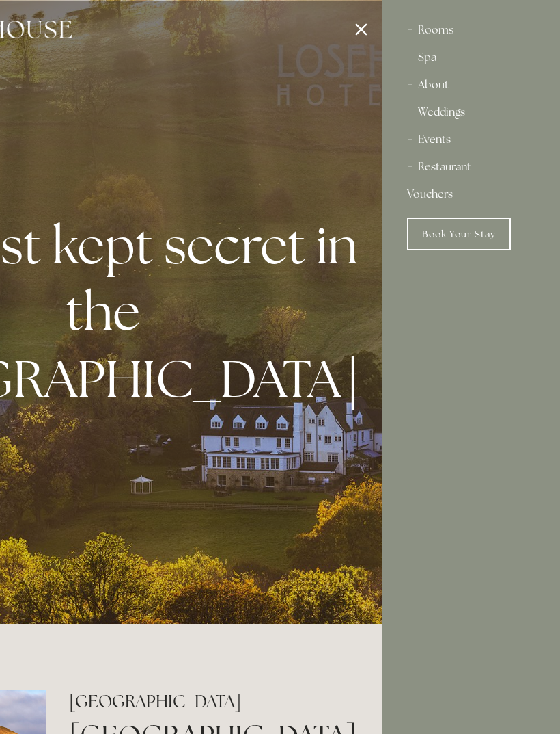 This screenshot has width=560, height=734. Describe the element at coordinates (472, 57) in the screenshot. I see `div: Spa` at that location.